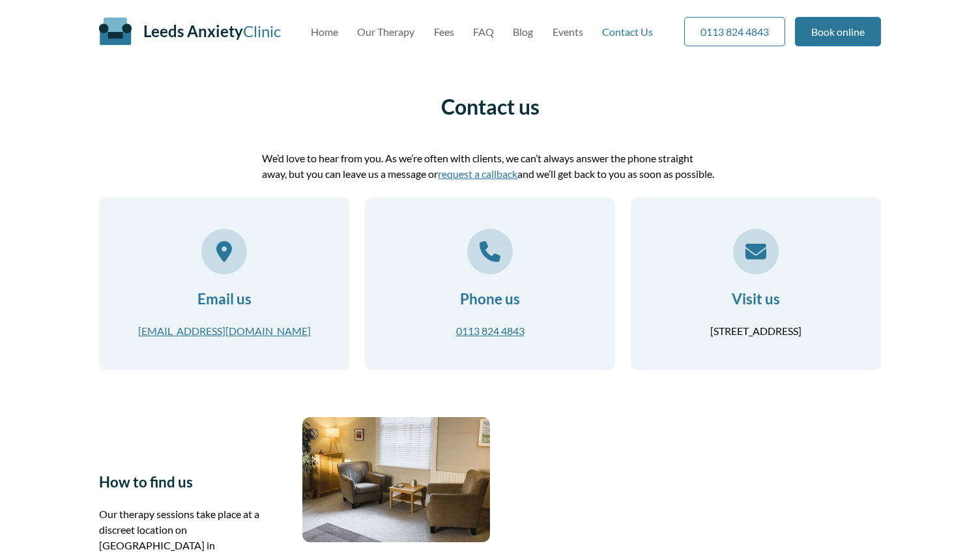  Describe the element at coordinates (193, 31) in the screenshot. I see `span: Leeds Anxiety` at that location.